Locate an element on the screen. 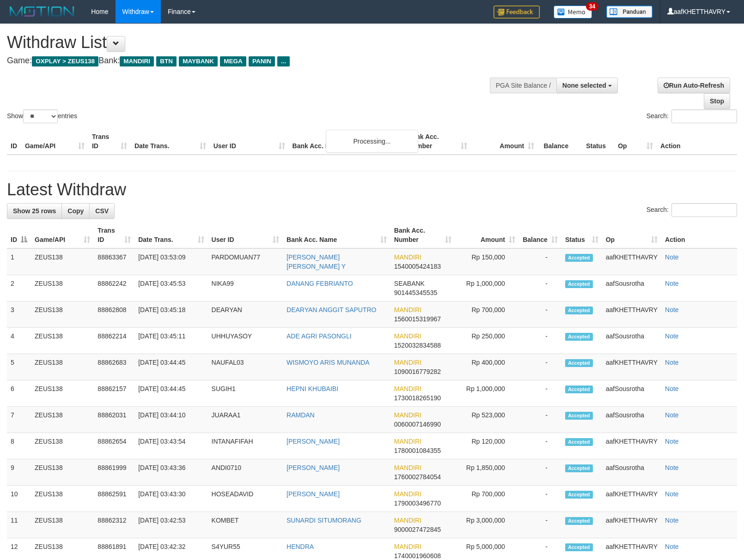  span: Copy 0060007146990 to clipboard is located at coordinates (417, 424).